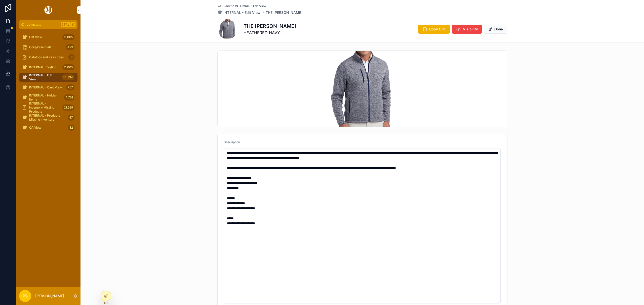 Image resolution: width=644 pixels, height=305 pixels. I want to click on a: INTERNAL -Testing11,005, so click(48, 67).